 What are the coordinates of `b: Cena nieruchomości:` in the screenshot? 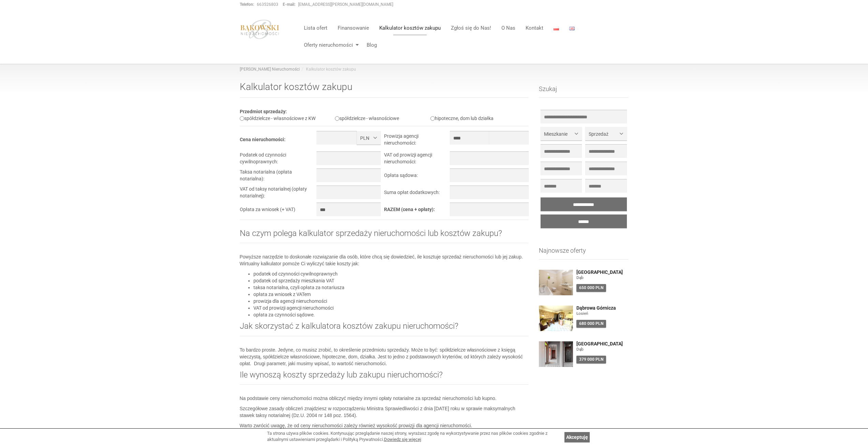 It's located at (263, 139).